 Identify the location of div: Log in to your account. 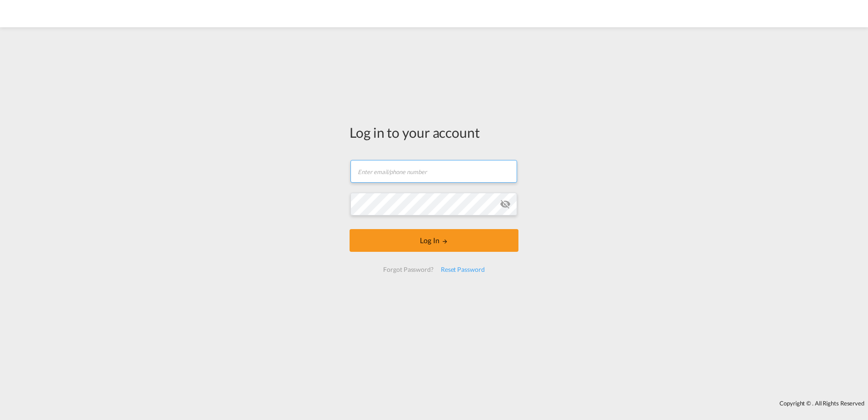
(434, 132).